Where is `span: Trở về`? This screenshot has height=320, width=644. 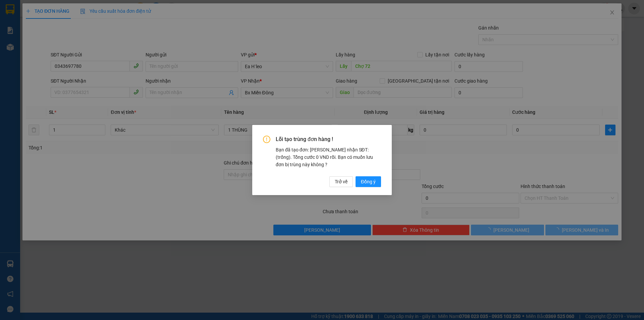 span: Trở về is located at coordinates (341, 182).